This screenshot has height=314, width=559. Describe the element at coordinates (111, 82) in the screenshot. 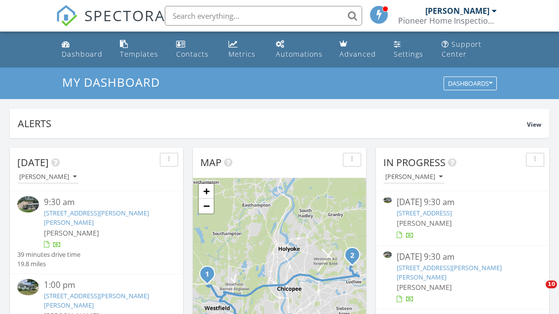

I see `span: My Dashboard` at that location.